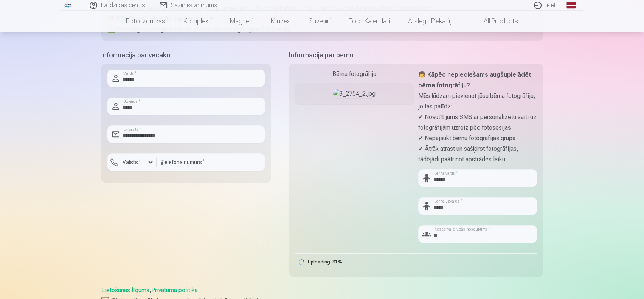  I want to click on strong: 🧒 Kāpēc nepieciešams augšupielādēt bērna fotogrāfiju?, so click(474, 80).